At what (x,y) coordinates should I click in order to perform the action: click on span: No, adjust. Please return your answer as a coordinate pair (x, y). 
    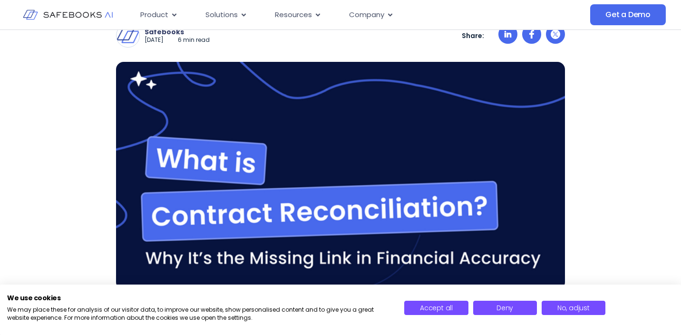
    Looking at the image, I should click on (573, 308).